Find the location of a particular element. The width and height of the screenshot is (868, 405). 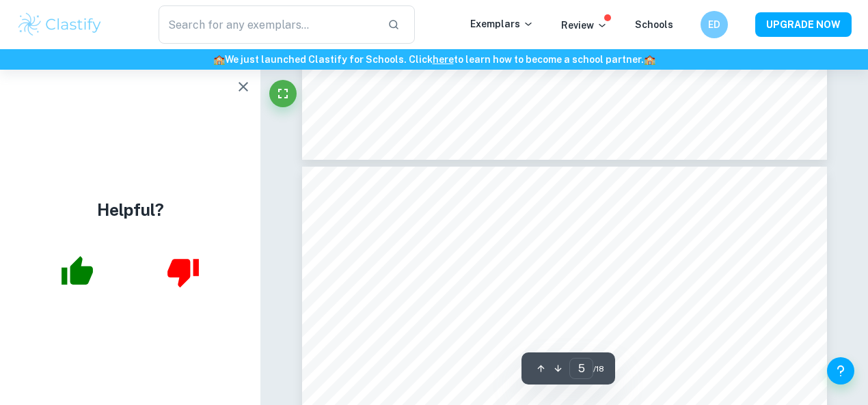

input: Search for any exemplars... is located at coordinates (268, 25).